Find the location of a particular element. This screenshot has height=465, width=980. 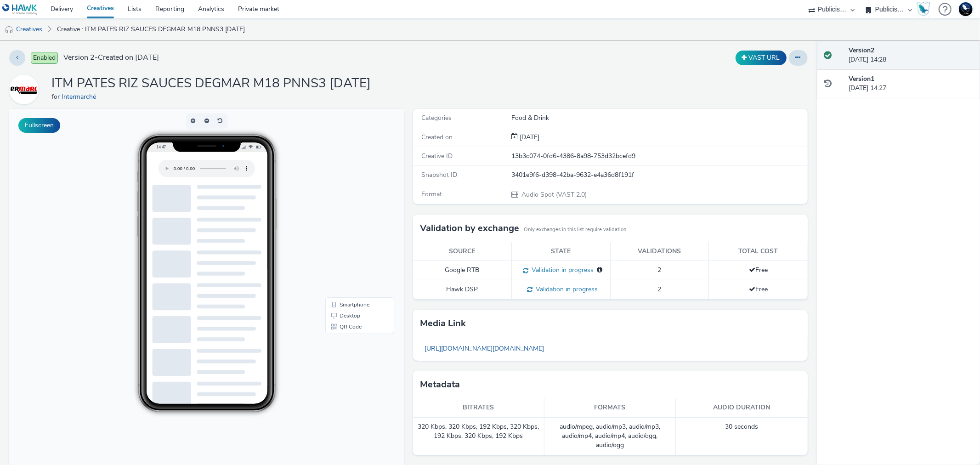

span: Smartphone is located at coordinates (345, 196).